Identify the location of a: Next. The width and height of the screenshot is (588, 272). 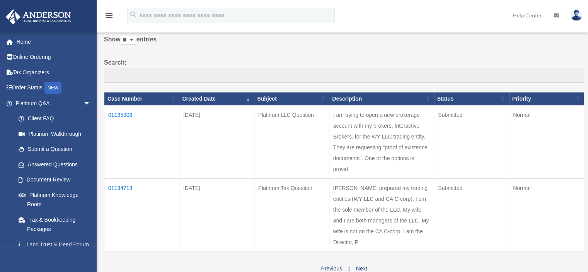
(362, 268).